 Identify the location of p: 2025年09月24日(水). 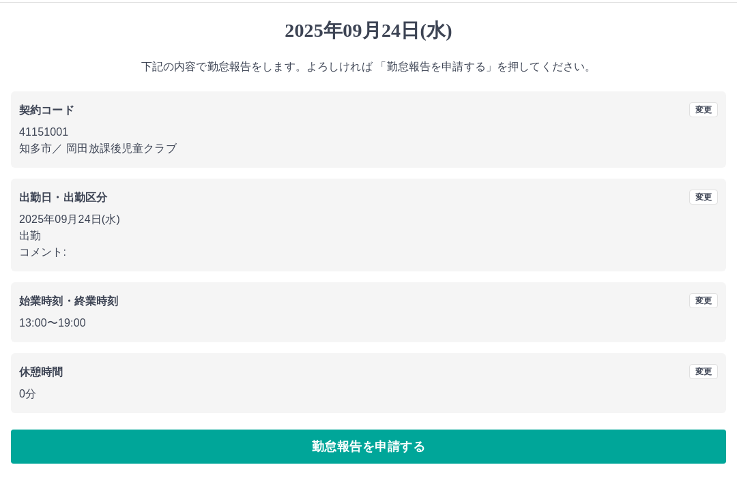
(368, 220).